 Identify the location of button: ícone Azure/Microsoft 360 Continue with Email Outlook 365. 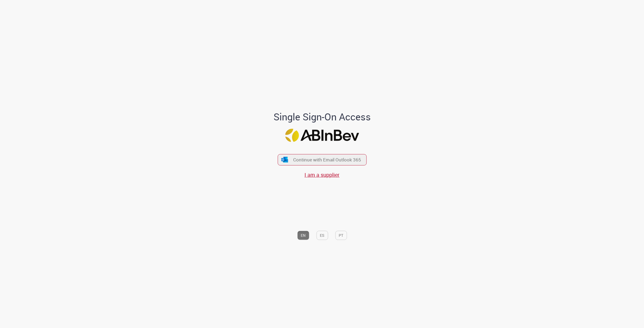
(322, 159).